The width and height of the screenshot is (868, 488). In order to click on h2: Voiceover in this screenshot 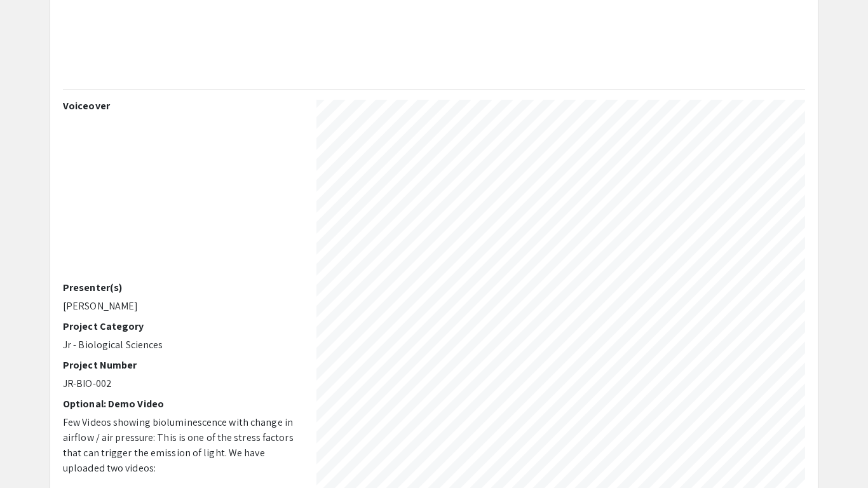, I will do `click(180, 106)`.